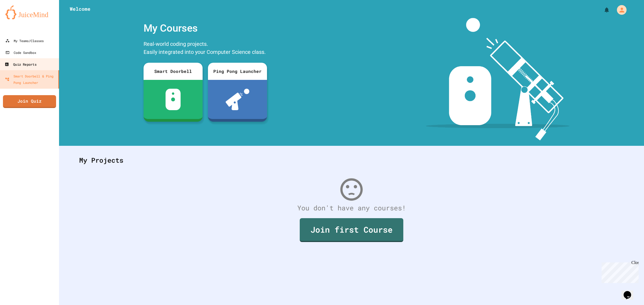 The image size is (644, 305). Describe the element at coordinates (352, 208) in the screenshot. I see `div: You don't have any courses!` at that location.